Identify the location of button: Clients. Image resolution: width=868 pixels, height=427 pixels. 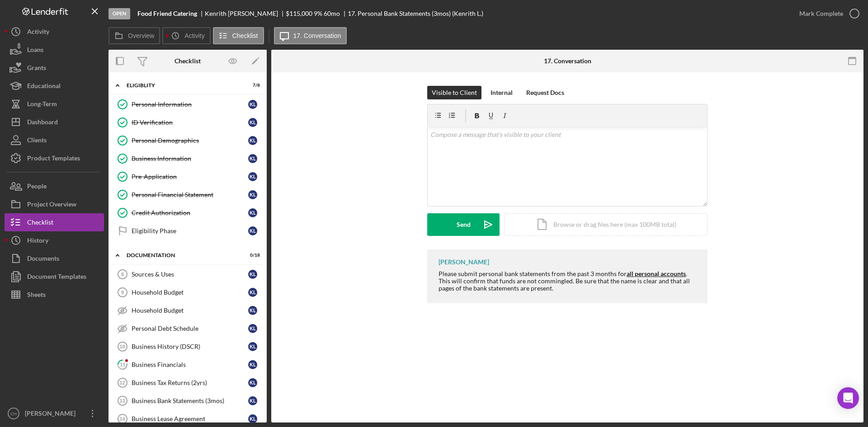
(54, 140).